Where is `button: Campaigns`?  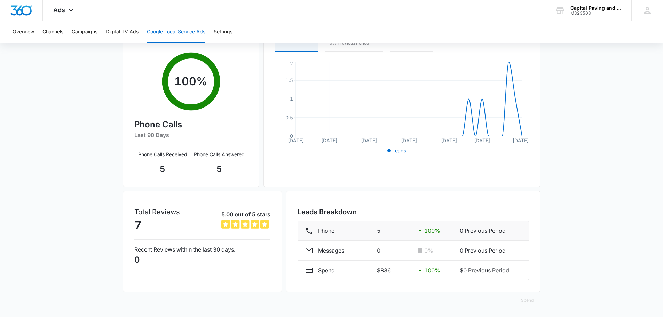 button: Campaigns is located at coordinates (85, 32).